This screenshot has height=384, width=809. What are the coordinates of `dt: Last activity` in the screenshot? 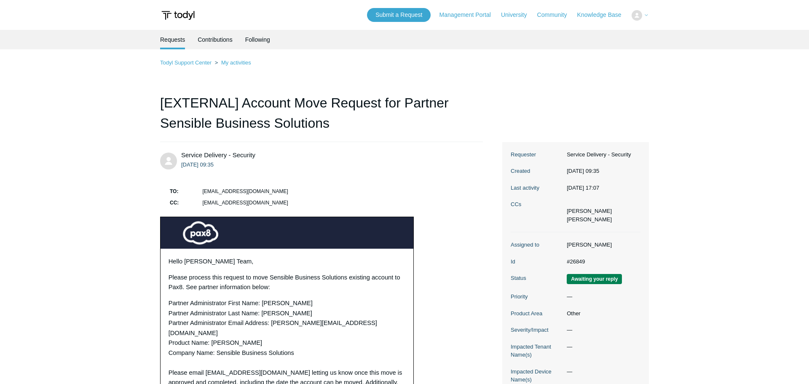 It's located at (536, 188).